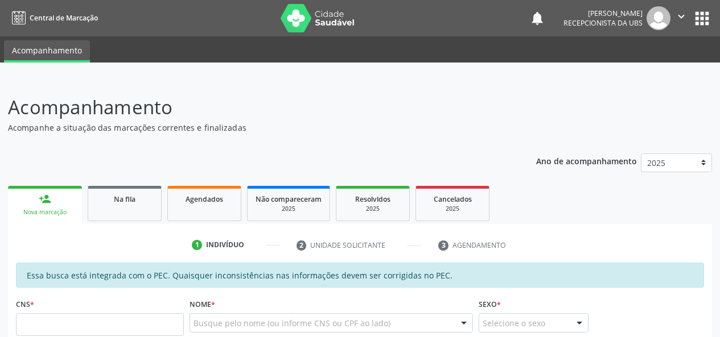 Image resolution: width=720 pixels, height=337 pixels. I want to click on span: Agendados, so click(204, 199).